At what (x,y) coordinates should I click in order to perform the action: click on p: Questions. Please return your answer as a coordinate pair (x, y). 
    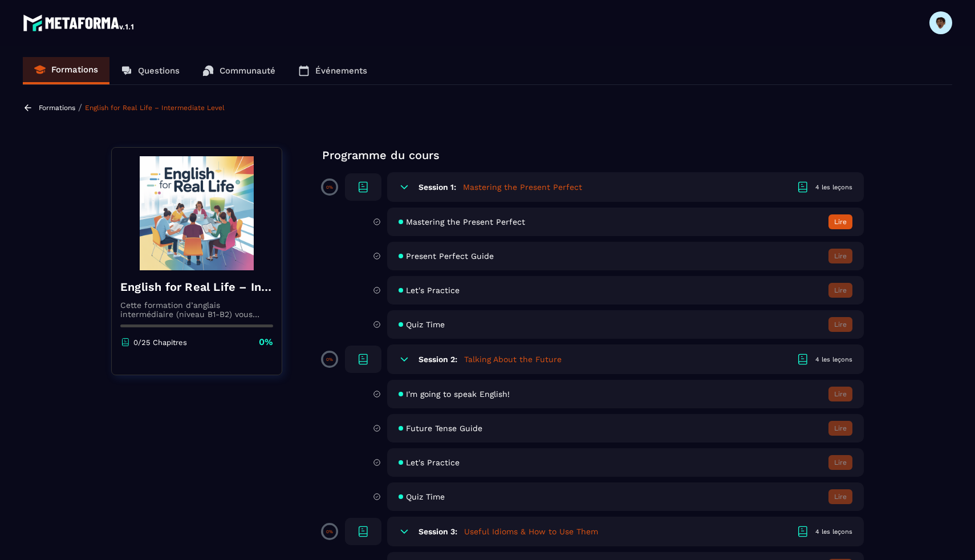
    Looking at the image, I should click on (159, 71).